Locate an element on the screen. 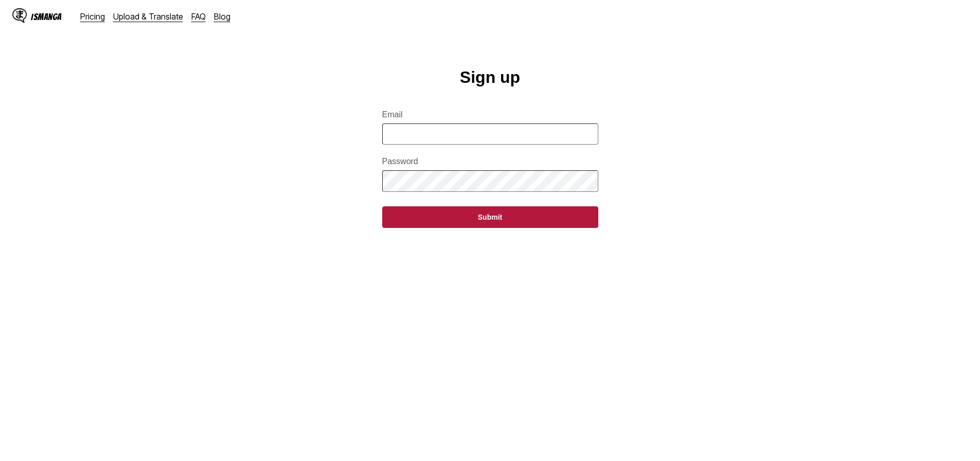  img: IsManga Logo is located at coordinates (20, 16).